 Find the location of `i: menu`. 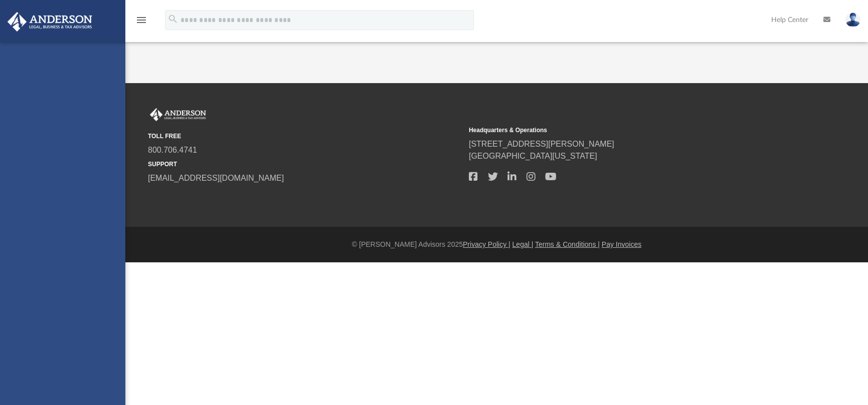

i: menu is located at coordinates (141, 20).